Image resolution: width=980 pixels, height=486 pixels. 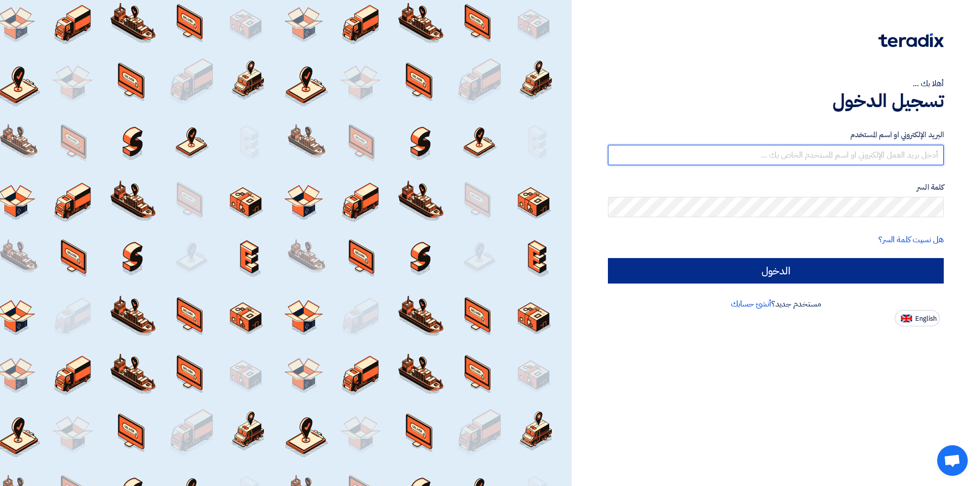 What do you see at coordinates (917, 318) in the screenshot?
I see `button: English` at bounding box center [917, 318].